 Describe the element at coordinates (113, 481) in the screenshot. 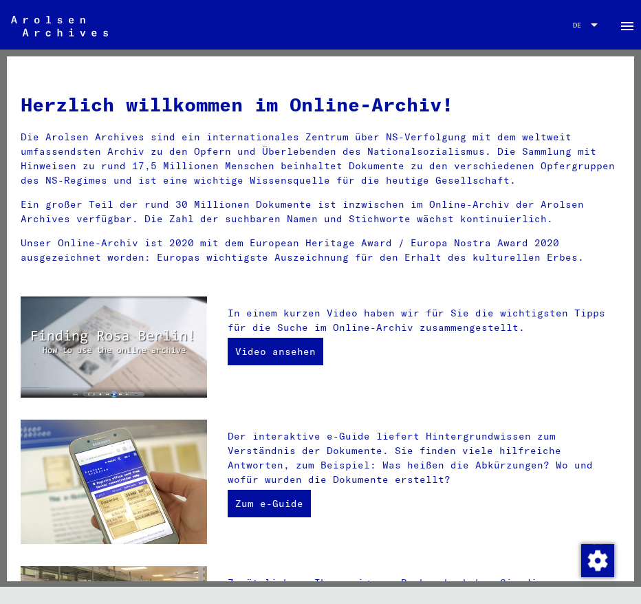

I see `img: eguide.jpg` at that location.